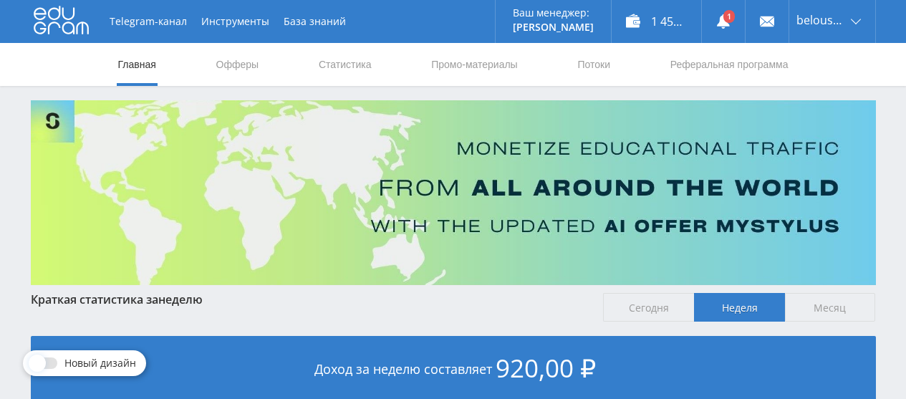 This screenshot has height=399, width=906. Describe the element at coordinates (474, 64) in the screenshot. I see `a: Промо-материалы` at that location.